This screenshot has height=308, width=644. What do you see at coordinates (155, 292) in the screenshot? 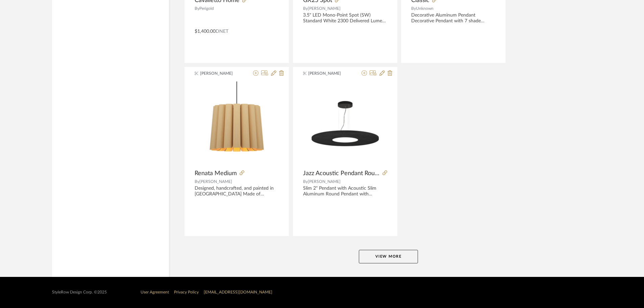
I see `a: User Agreement` at bounding box center [155, 292].